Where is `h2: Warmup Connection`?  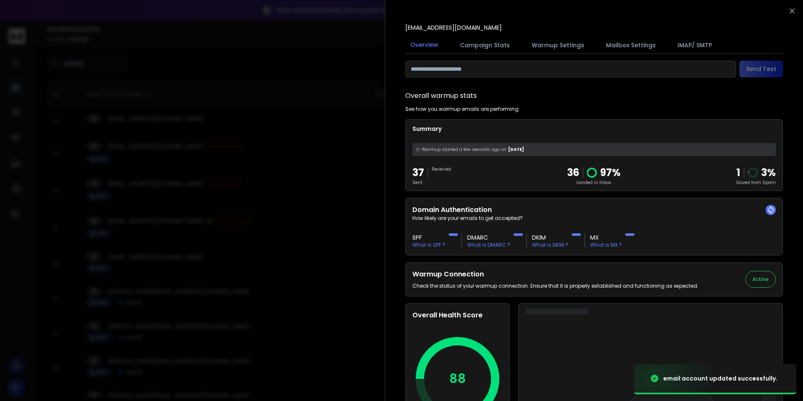 h2: Warmup Connection is located at coordinates (556, 274).